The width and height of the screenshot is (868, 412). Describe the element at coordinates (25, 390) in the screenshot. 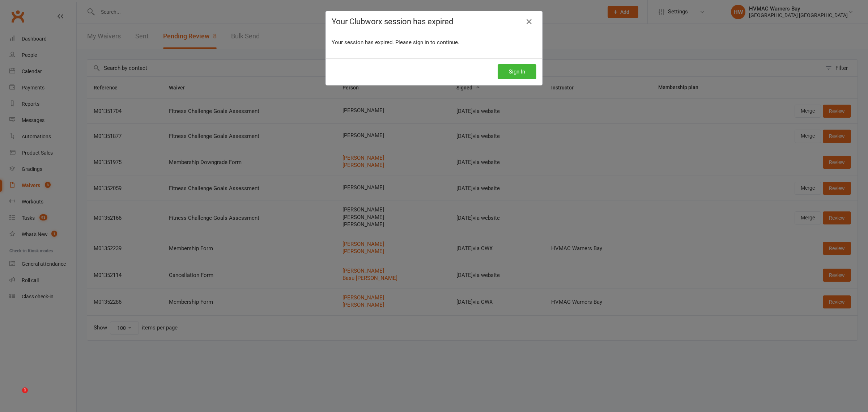

I see `span: 1` at that location.